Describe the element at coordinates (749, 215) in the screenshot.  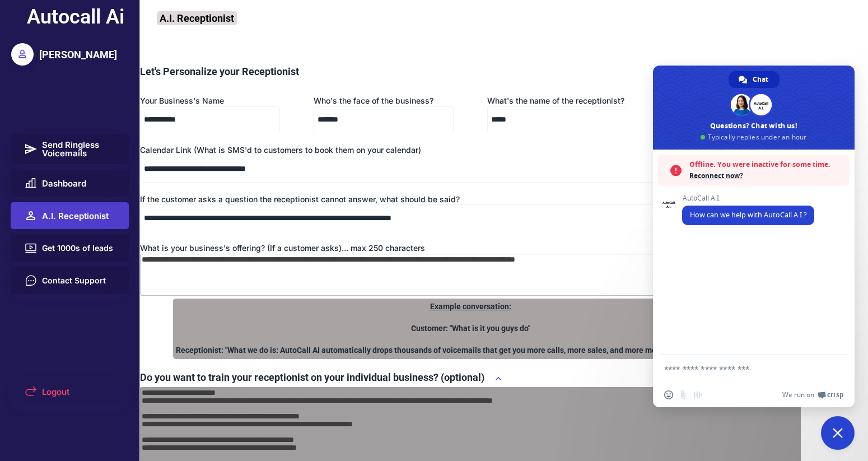
I see `span: How can we help with AutoCall A.I.?` at that location.